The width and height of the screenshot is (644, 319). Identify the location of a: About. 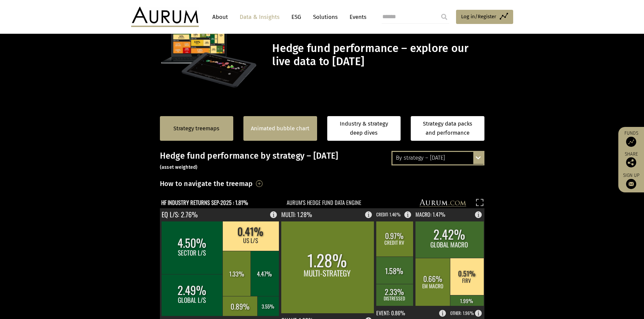
(220, 17).